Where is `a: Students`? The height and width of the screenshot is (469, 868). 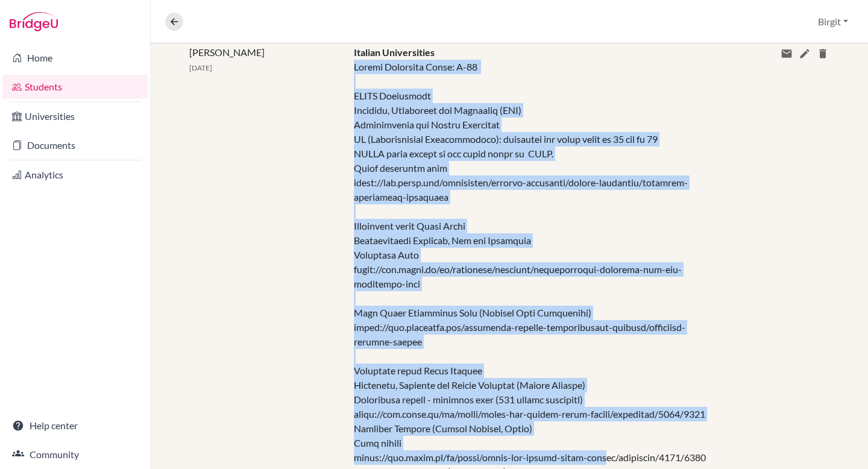 a: Students is located at coordinates (75, 87).